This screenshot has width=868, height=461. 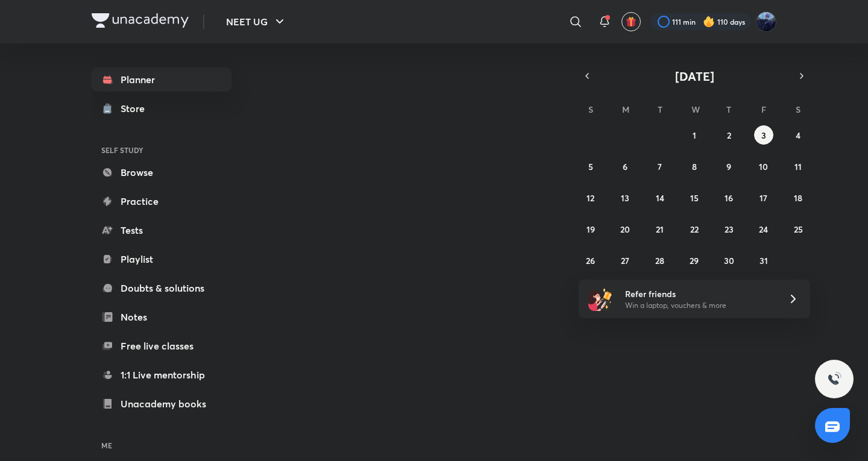 I want to click on abbr: October 9, 2025, so click(x=728, y=166).